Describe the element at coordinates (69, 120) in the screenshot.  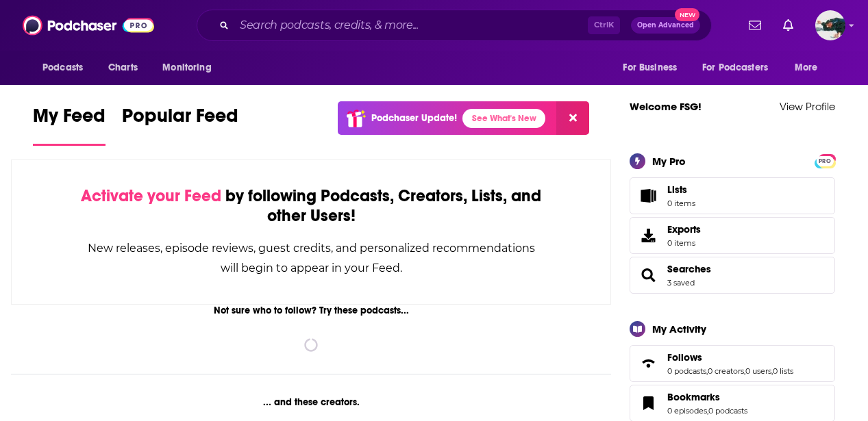
I see `span: My Feed` at that location.